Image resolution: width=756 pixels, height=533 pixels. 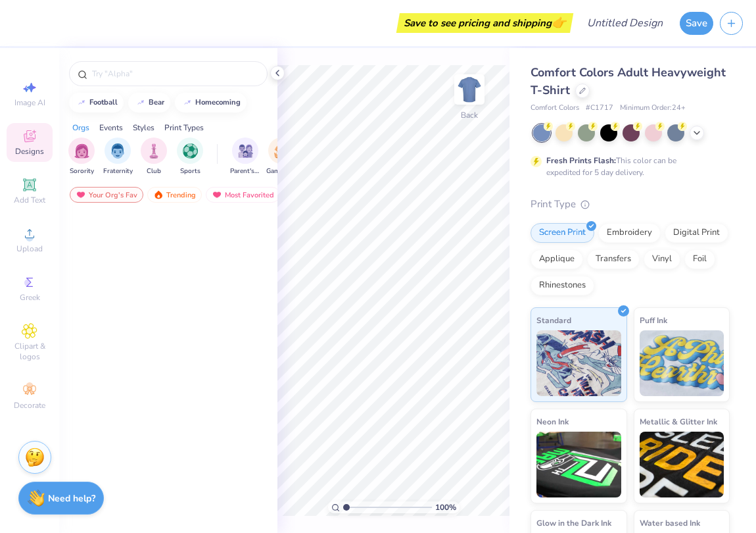 I want to click on span: Metallic & Glitter Ink, so click(x=678, y=421).